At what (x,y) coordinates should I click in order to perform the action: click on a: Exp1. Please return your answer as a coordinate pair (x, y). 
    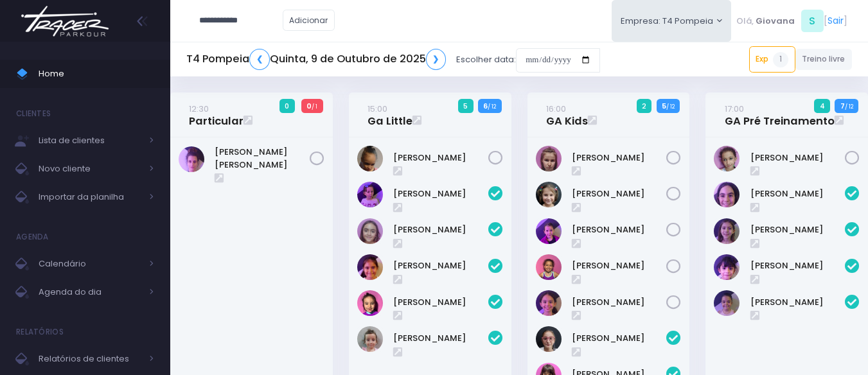
    Looking at the image, I should click on (773, 59).